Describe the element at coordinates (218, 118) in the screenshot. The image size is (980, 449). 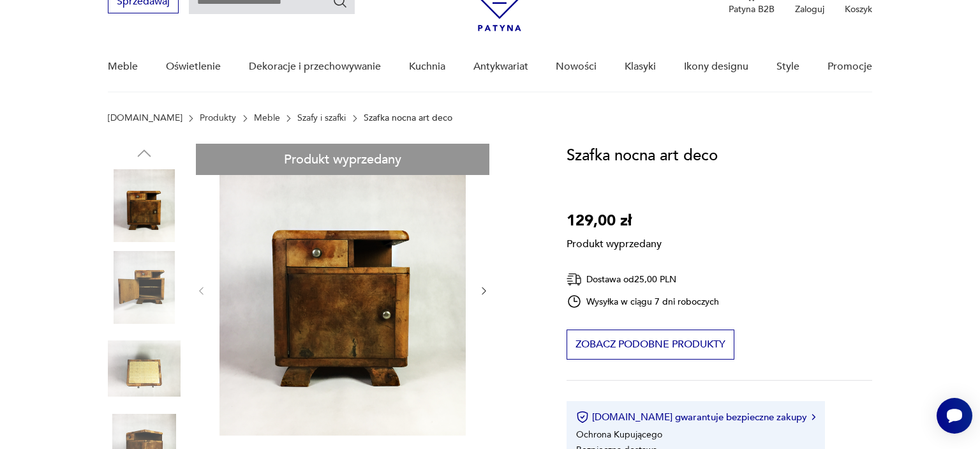
I see `a: Produkty` at that location.